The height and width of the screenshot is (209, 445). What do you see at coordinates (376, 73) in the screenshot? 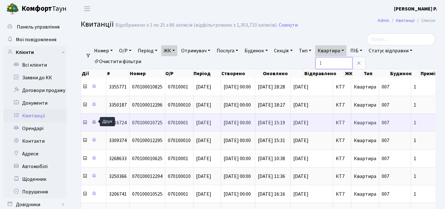
I see `th: Тип` at bounding box center [376, 73].